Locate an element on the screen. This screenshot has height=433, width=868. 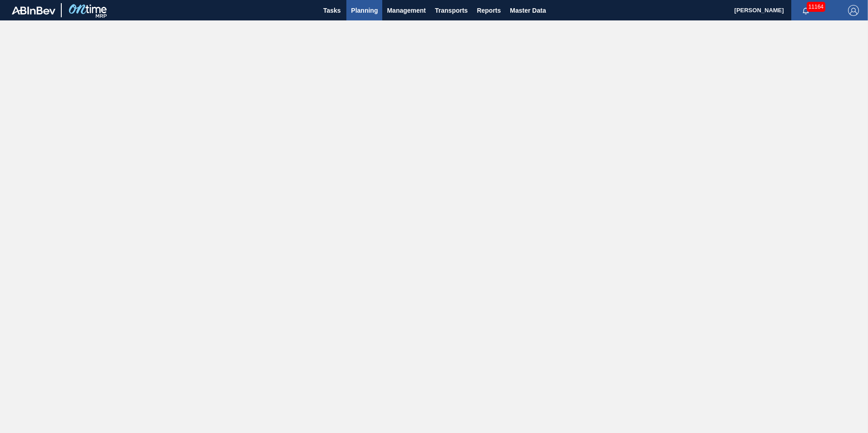
span: Transports is located at coordinates (451, 11).